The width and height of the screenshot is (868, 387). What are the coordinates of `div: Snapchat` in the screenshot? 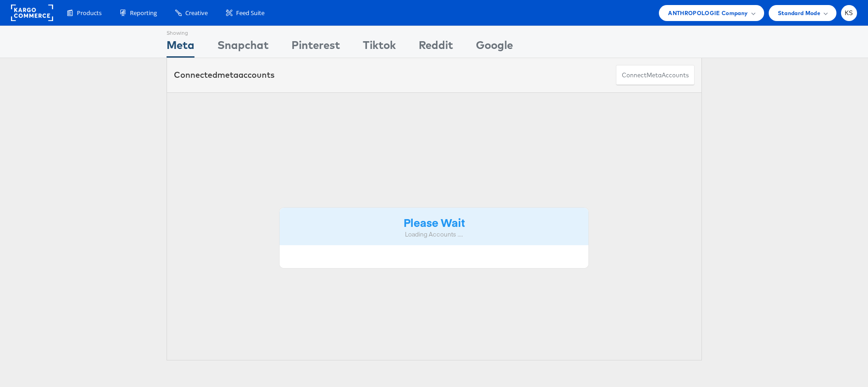 It's located at (243, 47).